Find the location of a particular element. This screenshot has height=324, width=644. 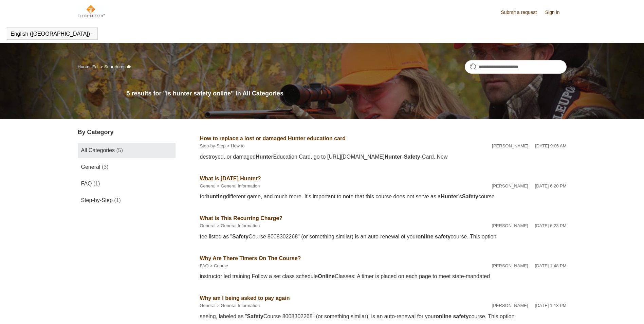

em: Online is located at coordinates (326, 276).